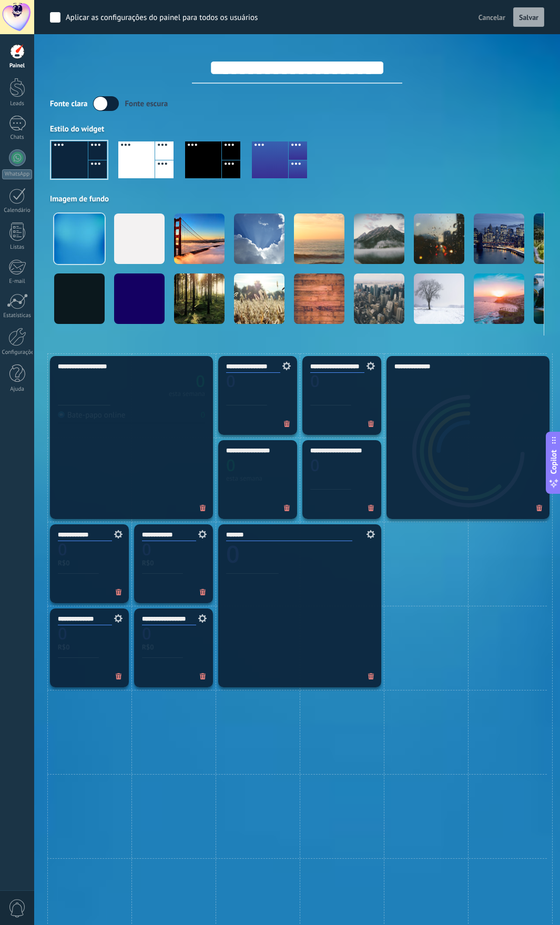 The height and width of the screenshot is (925, 560). I want to click on div: Chats, so click(18, 137).